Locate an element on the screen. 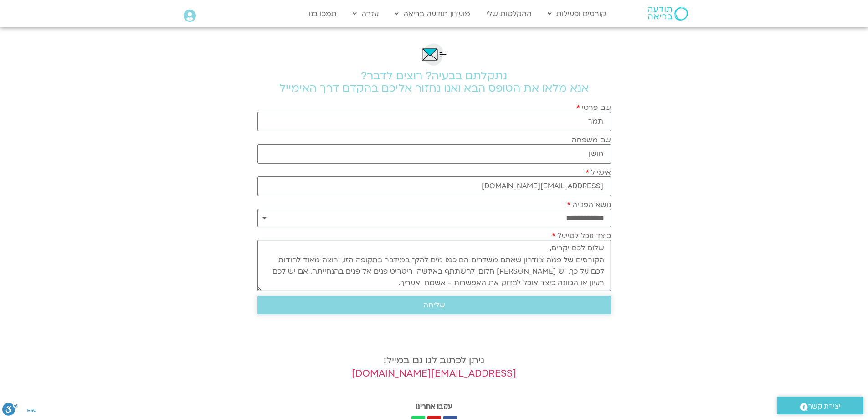  label: נושא הפנייה is located at coordinates (589, 205).